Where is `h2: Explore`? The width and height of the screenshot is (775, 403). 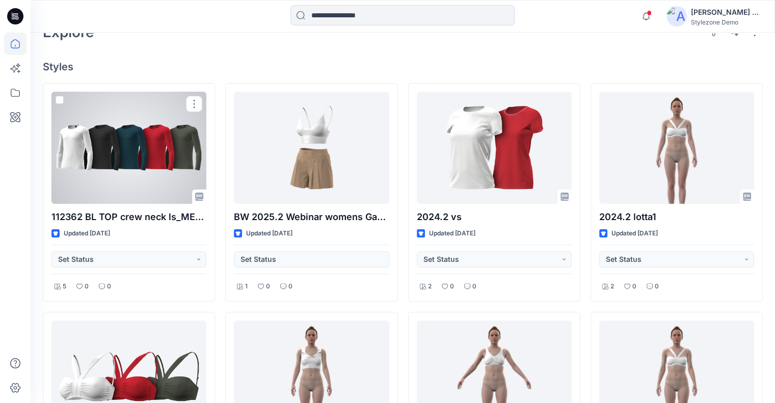
h2: Explore is located at coordinates (68, 32).